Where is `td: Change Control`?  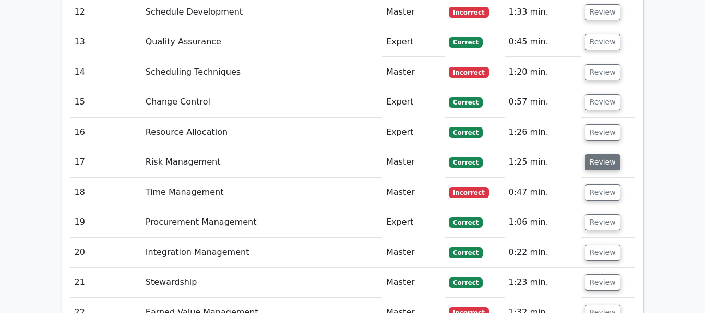 td: Change Control is located at coordinates (261, 102).